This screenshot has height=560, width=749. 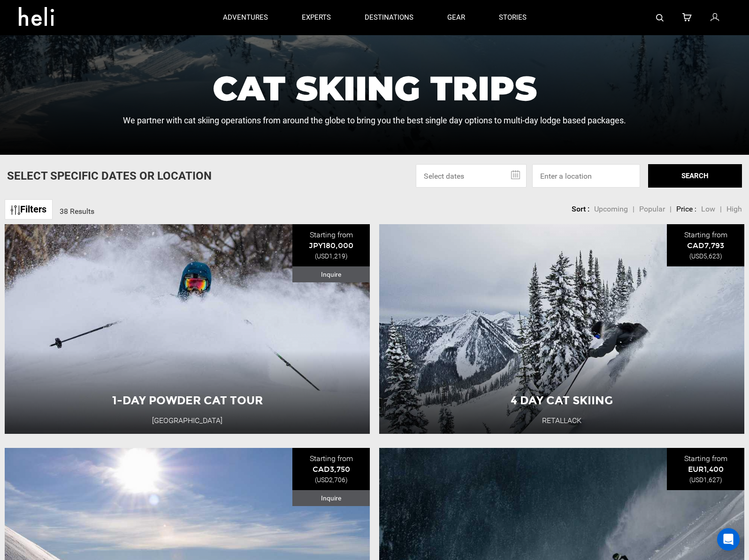 What do you see at coordinates (109, 176) in the screenshot?
I see `p: Select Specific Dates Or Location` at bounding box center [109, 176].